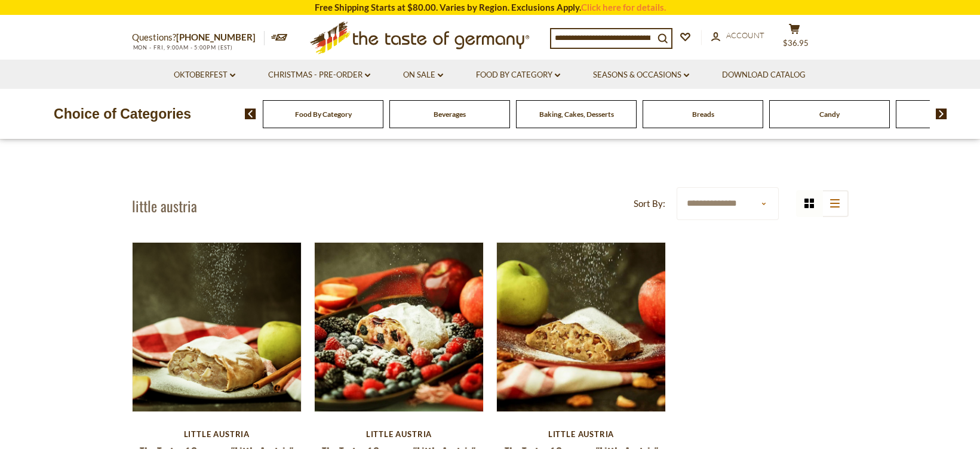  Describe the element at coordinates (764, 75) in the screenshot. I see `a: Download Catalog` at that location.